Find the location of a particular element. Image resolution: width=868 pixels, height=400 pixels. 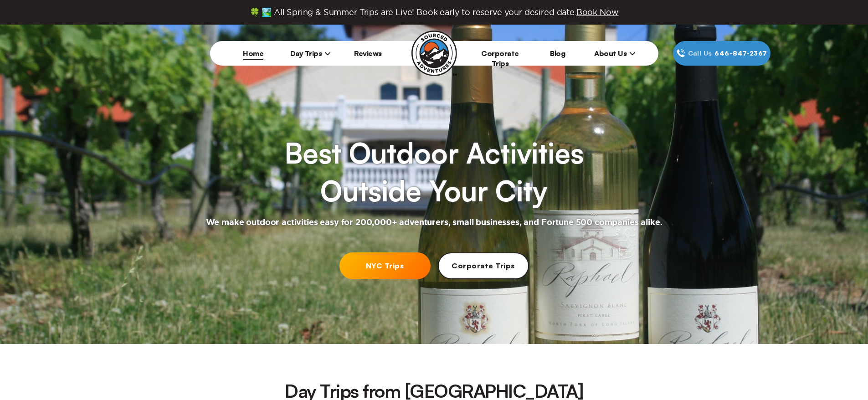

a: Call Us646‍-847‍-2367 is located at coordinates (722, 53).